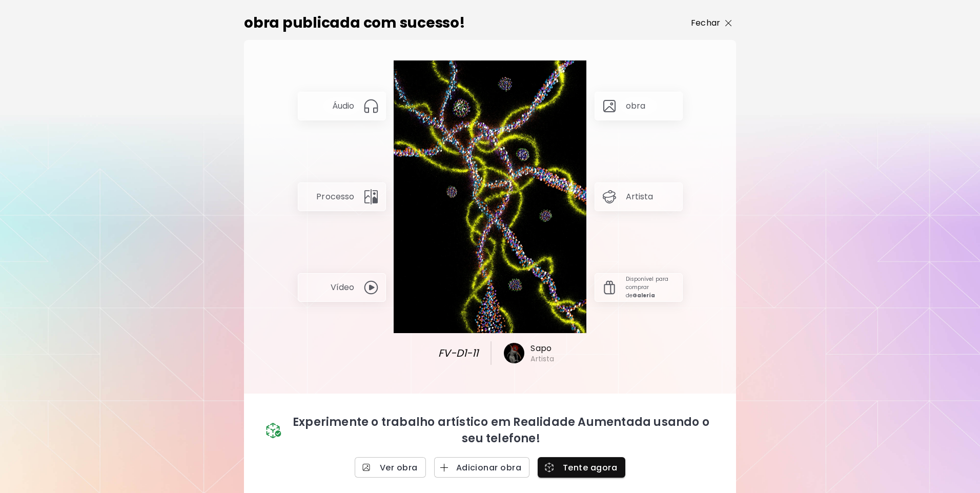 The image size is (980, 493). Describe the element at coordinates (640, 197) in the screenshot. I see `p: Artista` at that location.